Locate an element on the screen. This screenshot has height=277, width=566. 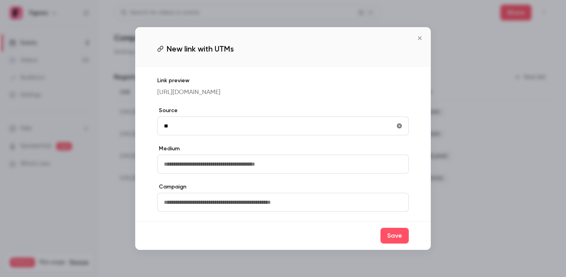
button: Save is located at coordinates (395, 235).